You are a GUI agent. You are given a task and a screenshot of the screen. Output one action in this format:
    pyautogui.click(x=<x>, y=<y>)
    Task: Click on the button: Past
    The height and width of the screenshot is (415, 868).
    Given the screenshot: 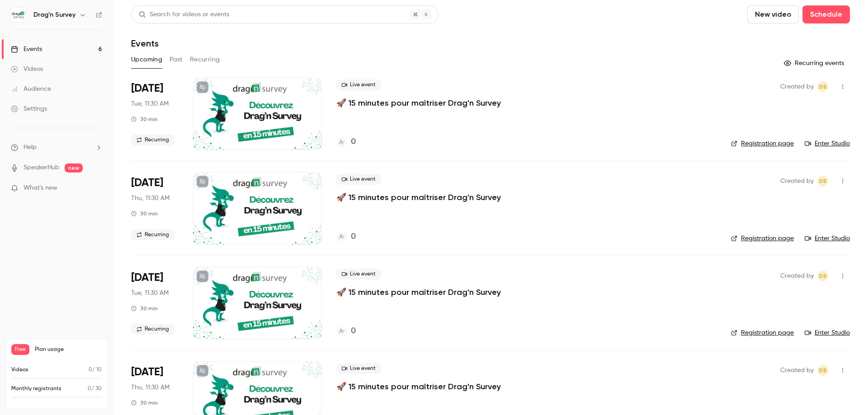 What is the action you would take?
    pyautogui.click(x=176, y=59)
    